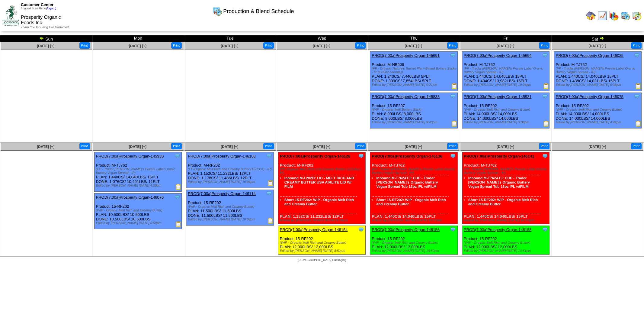 This screenshot has height=322, width=644. I want to click on a: PROD(7:00a)Prosperity Organ-146075, so click(589, 97).